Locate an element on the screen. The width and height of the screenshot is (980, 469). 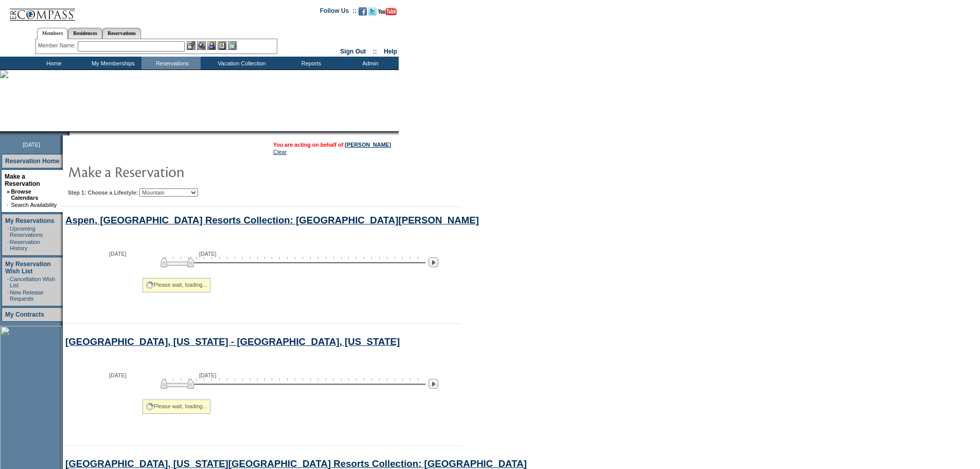
a: Become our fan on Facebook is located at coordinates (363, 14).